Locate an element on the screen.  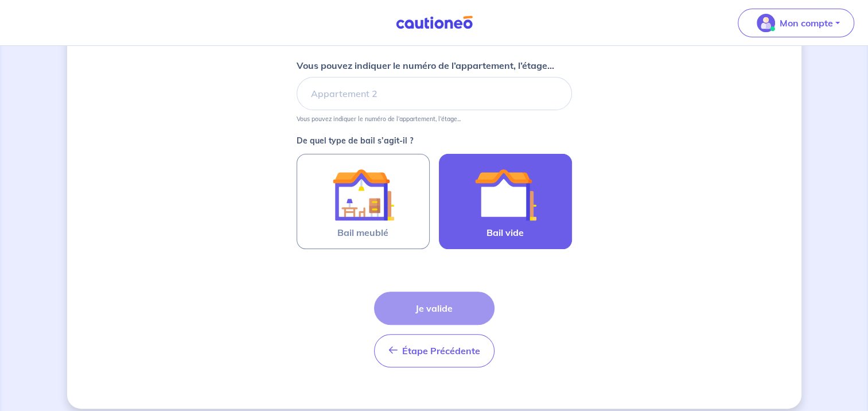
button: illu_account_valid_menu.svgMon compte is located at coordinates (796, 23).